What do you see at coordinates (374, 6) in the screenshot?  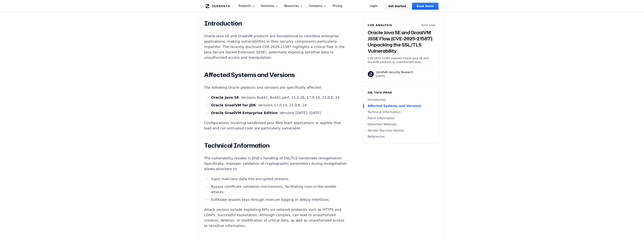 I see `a: Login` at bounding box center [374, 6].